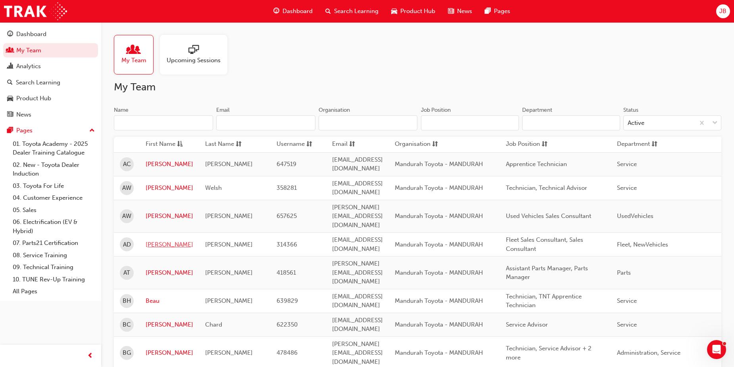 This screenshot has width=734, height=367. Describe the element at coordinates (571, 123) in the screenshot. I see `input: Department` at that location.